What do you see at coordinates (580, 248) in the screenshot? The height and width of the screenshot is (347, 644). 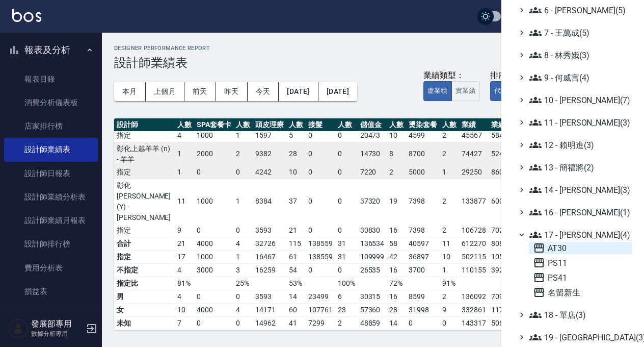 I see `span: AT30` at bounding box center [580, 248].